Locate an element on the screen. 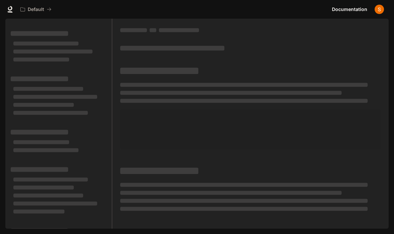  img: User avatar is located at coordinates (379, 9).